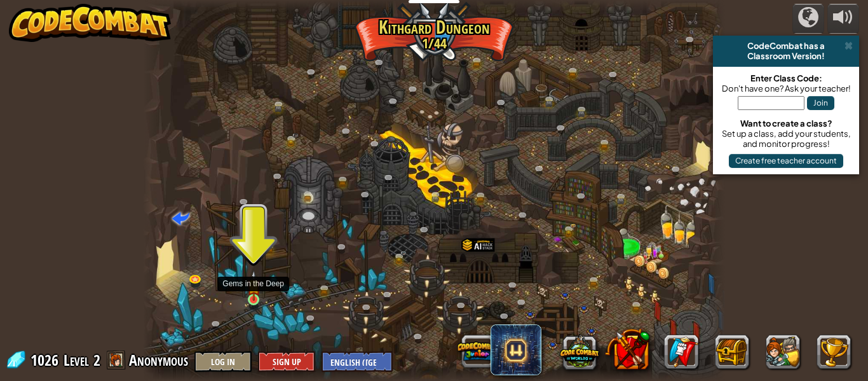 The image size is (868, 381). I want to click on span: Anonymous, so click(158, 360).